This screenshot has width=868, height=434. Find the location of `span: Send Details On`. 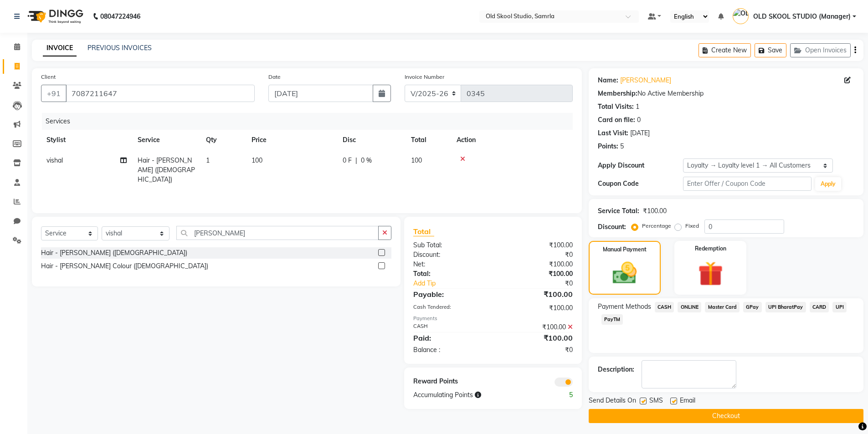

span: Send Details On is located at coordinates (612, 401).